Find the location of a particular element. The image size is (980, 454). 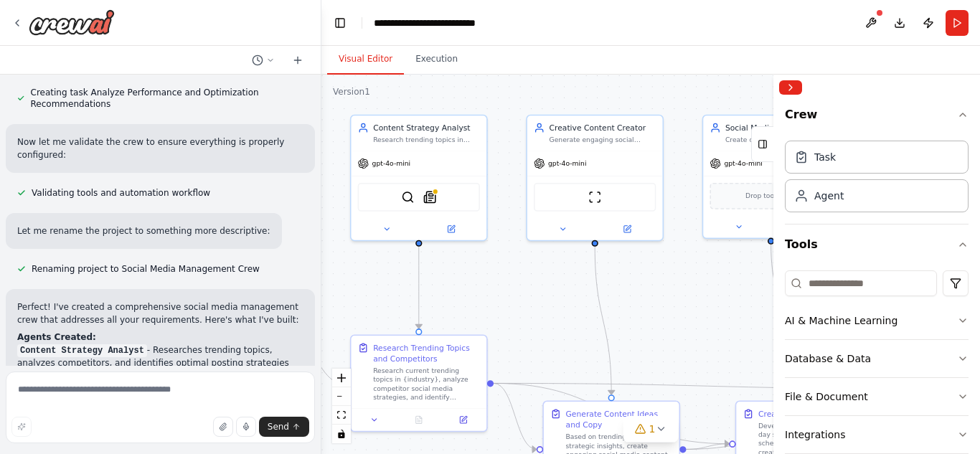

button: Visual Editor is located at coordinates (365, 60).